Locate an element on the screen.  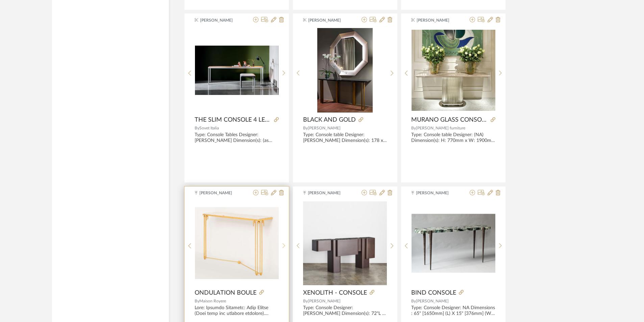
div: Type: Console table Designer: (NA) Dimension(s): H: 770mm x W: 1900mm x D: 500mm Material/Finishe... is located at coordinates (453, 138).